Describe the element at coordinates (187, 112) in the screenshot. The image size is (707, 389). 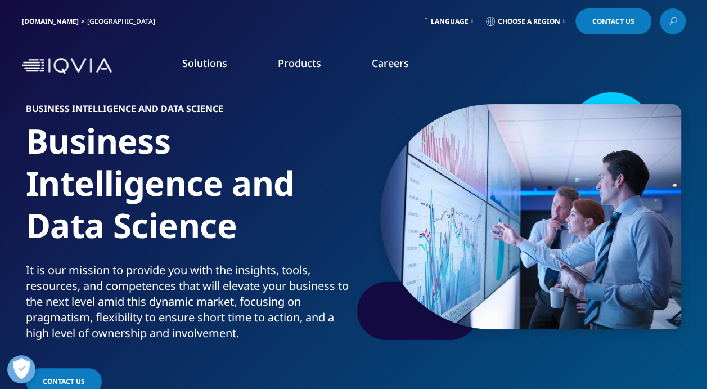
I see `h6: Business Intelligence and Data Science` at that location.